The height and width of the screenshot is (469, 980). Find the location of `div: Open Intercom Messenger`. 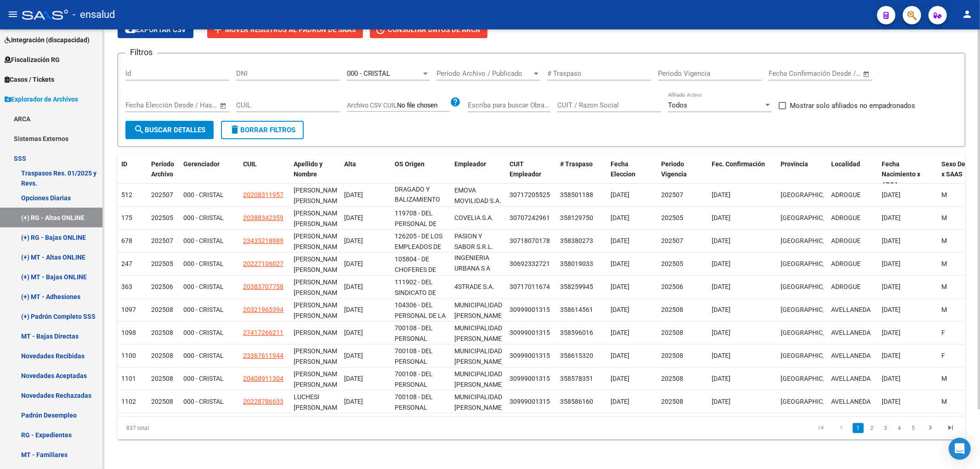

div: Open Intercom Messenger is located at coordinates (960, 449).